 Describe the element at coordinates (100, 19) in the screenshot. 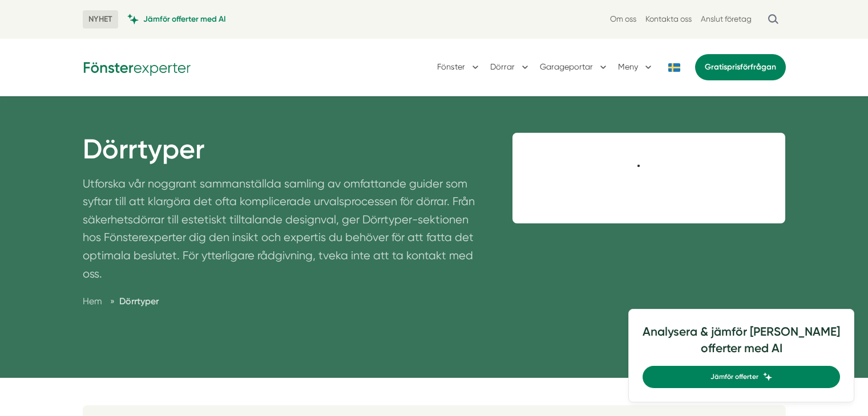

I see `span: NYHET` at that location.